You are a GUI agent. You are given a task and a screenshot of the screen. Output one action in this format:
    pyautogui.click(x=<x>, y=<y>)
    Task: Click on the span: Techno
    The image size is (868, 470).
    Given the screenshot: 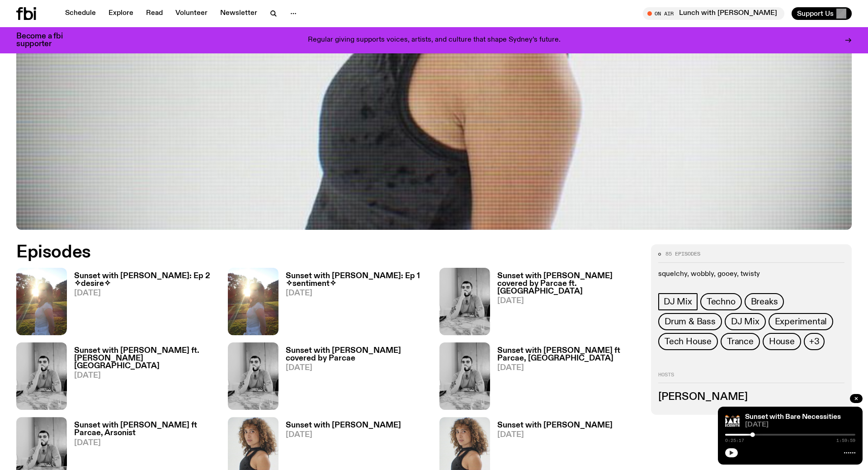 What is the action you would take?
    pyautogui.click(x=722, y=302)
    